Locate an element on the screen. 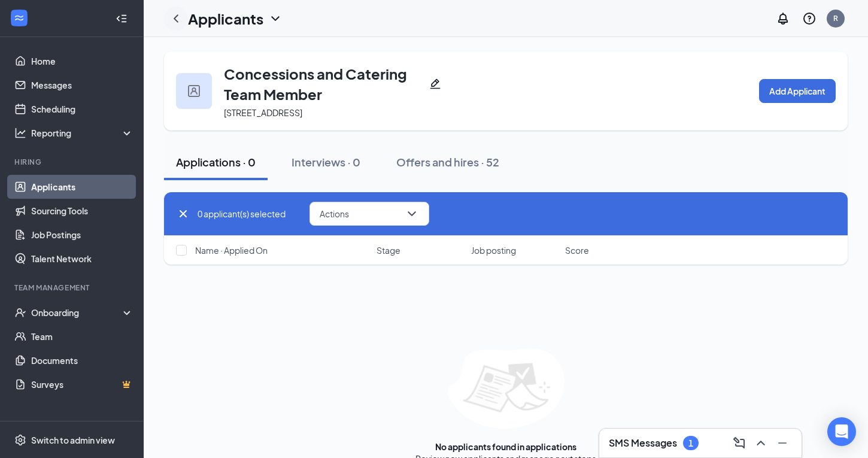 The height and width of the screenshot is (458, 868). a: Talent Network is located at coordinates (82, 258).